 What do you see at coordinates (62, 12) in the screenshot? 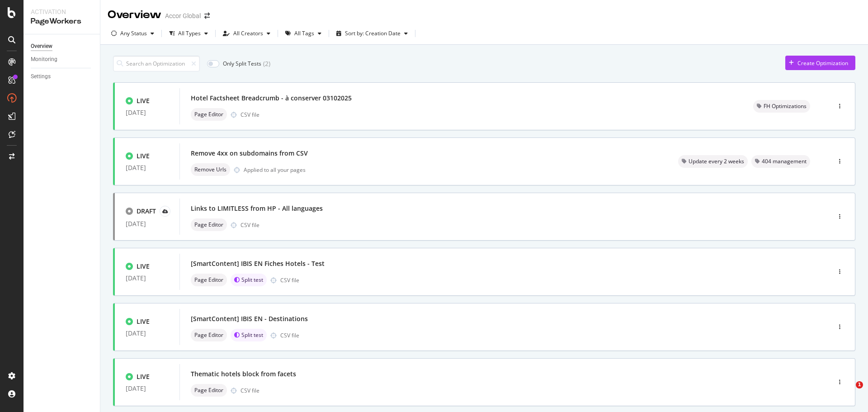
I see `div: Activation` at bounding box center [62, 12].